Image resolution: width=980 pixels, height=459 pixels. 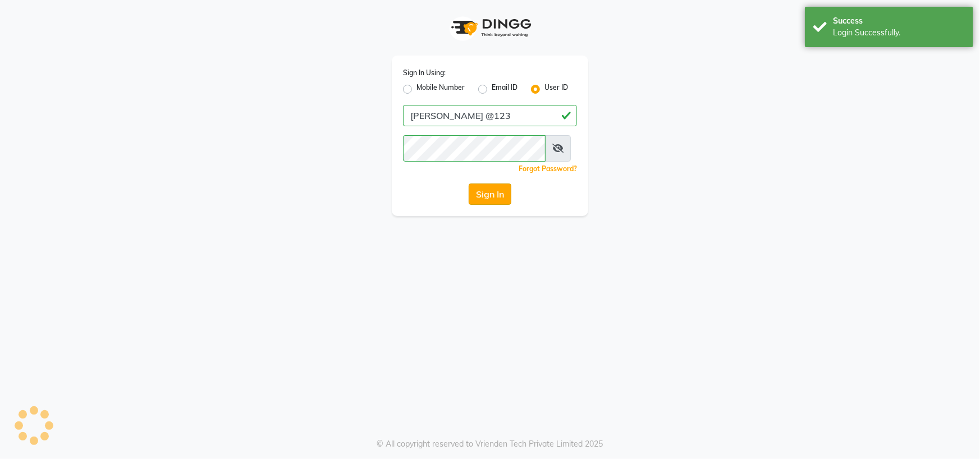 What do you see at coordinates (490, 28) in the screenshot?
I see `img: logo1.svg` at bounding box center [490, 28].